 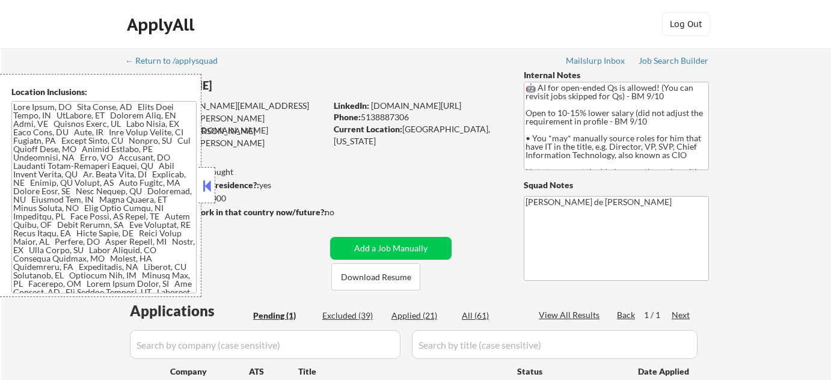 I want to click on div: 21 sent / 100 bought, so click(x=226, y=172).